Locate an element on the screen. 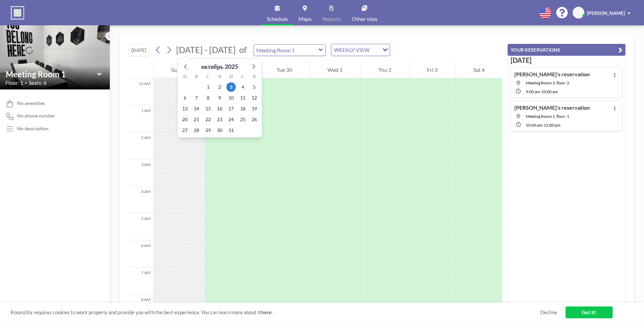 The width and height of the screenshot is (644, 322). span: No phone number is located at coordinates (36, 116).